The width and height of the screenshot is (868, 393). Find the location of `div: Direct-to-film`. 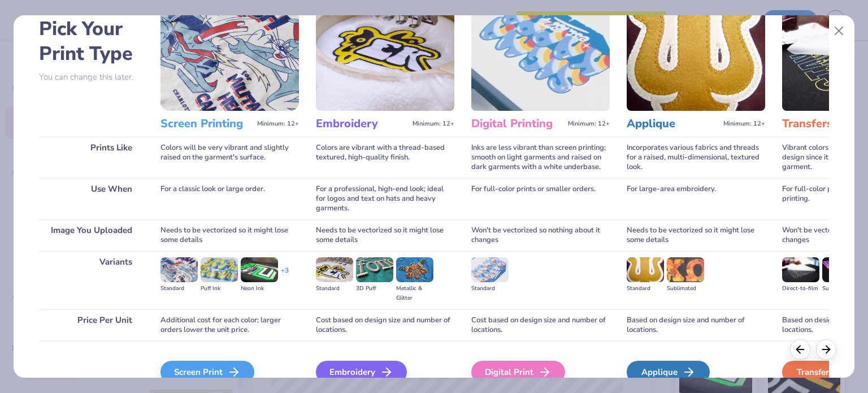

div: Direct-to-film is located at coordinates (801, 288).